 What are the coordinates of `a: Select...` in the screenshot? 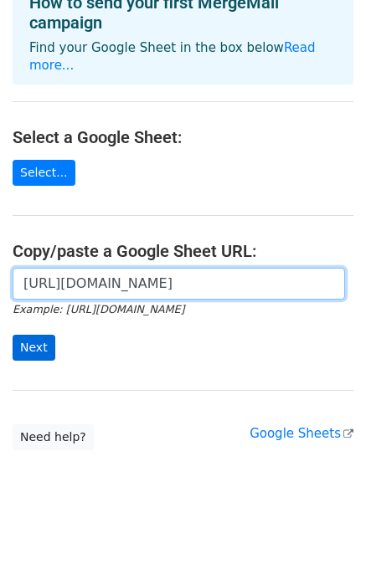 It's located at (43, 172).